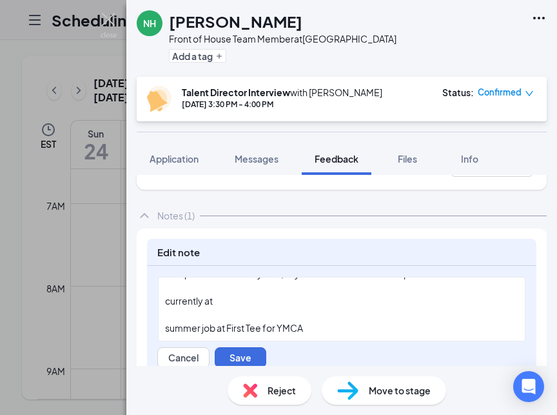  Describe the element at coordinates (458, 92) in the screenshot. I see `div: Status :` at that location.